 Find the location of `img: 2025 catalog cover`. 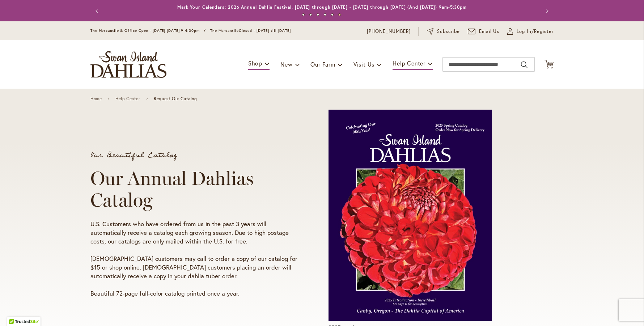

img: 2025 catalog cover is located at coordinates (409, 215).